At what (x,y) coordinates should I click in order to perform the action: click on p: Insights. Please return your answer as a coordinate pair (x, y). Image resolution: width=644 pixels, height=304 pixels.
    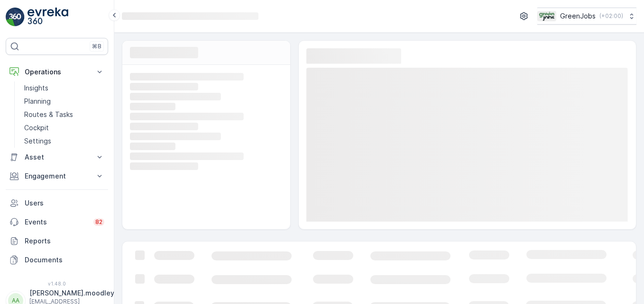
    Looking at the image, I should click on (36, 88).